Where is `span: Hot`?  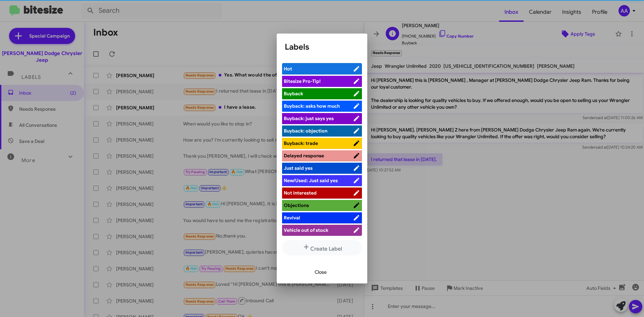 span: Hot is located at coordinates (288, 68).